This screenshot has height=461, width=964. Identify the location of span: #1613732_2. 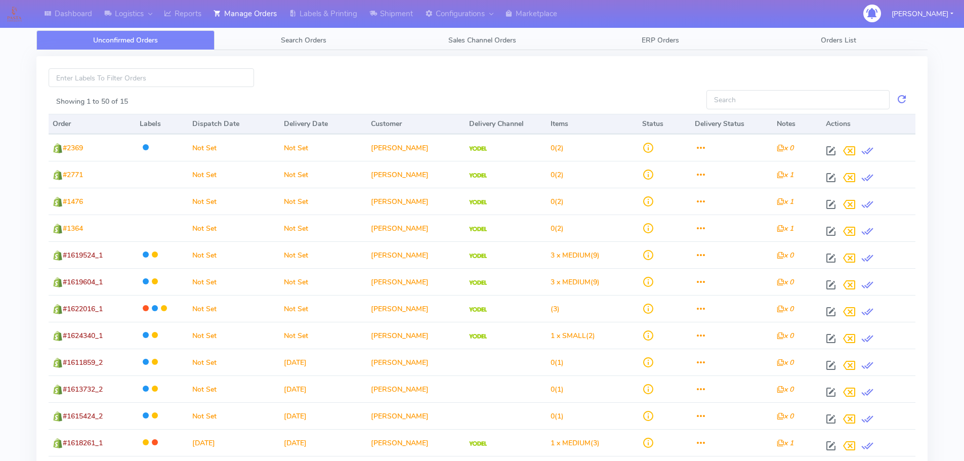
(83, 389).